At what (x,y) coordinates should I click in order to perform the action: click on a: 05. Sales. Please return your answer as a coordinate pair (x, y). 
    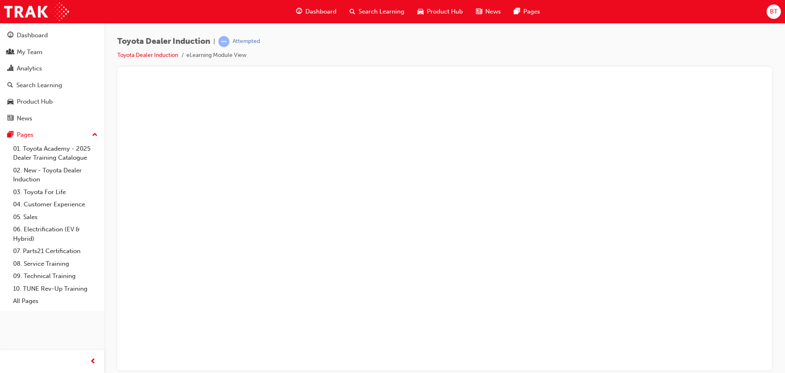
    Looking at the image, I should click on (55, 217).